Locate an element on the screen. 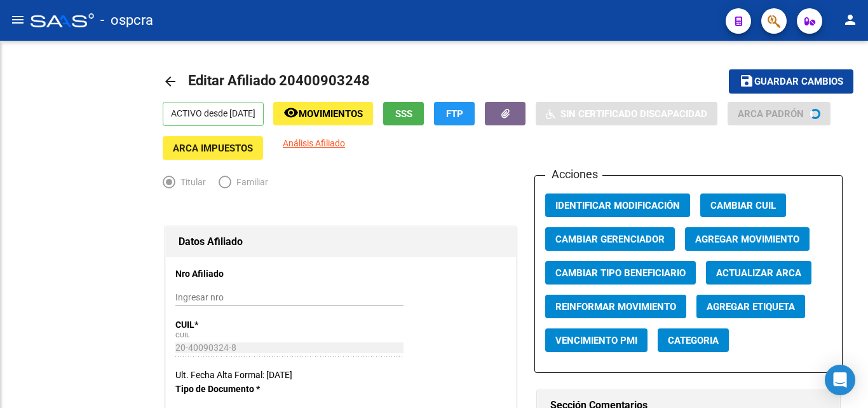 Image resolution: width=868 pixels, height=408 pixels. span: FTP is located at coordinates (454, 114).